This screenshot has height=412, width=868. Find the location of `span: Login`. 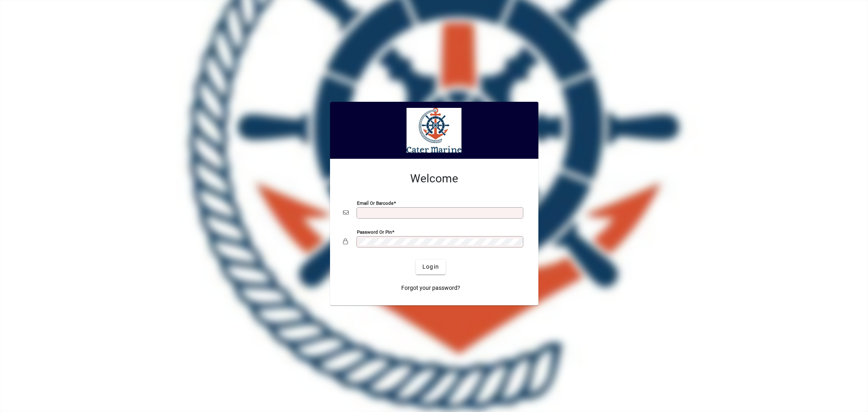

span: Login is located at coordinates (430, 266).